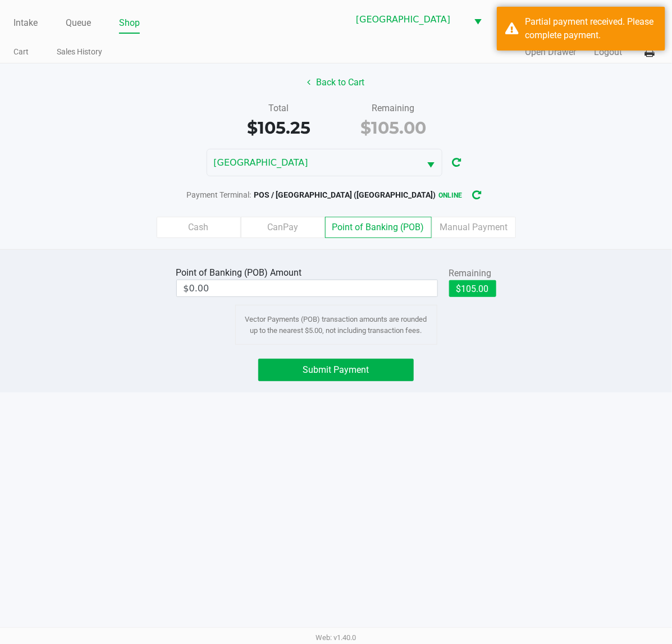 The image size is (672, 644). I want to click on label: Point of Banking (POB), so click(379, 228).